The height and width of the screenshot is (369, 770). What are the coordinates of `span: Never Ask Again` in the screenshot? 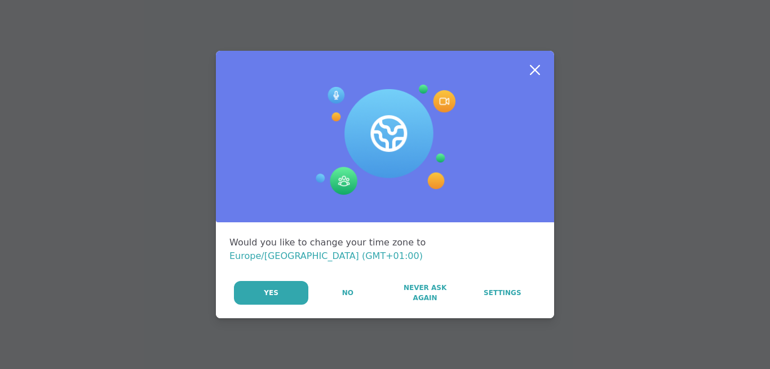 It's located at (424, 293).